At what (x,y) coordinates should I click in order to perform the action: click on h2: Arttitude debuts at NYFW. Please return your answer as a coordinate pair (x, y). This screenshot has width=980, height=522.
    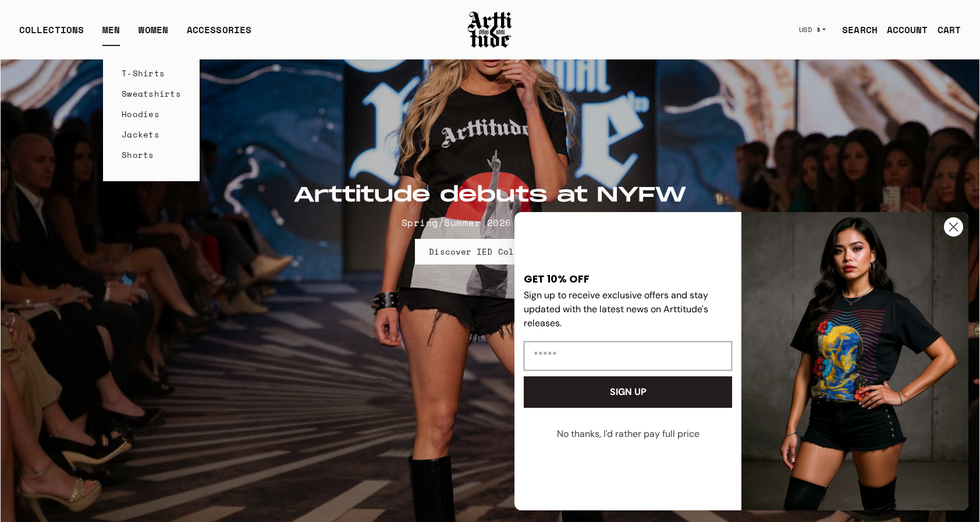
    Looking at the image, I should click on (490, 196).